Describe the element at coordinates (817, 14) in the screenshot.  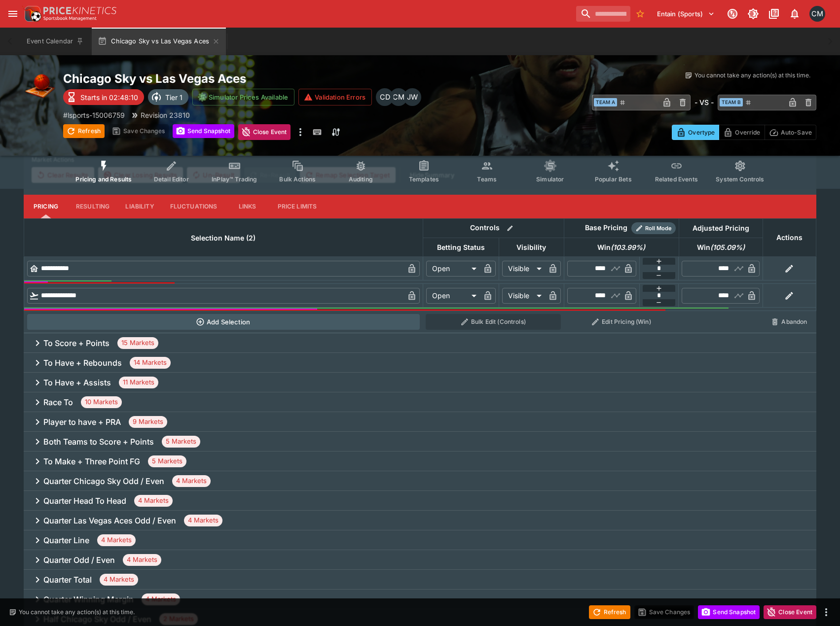
I see `button: Cameron Matheson` at that location.